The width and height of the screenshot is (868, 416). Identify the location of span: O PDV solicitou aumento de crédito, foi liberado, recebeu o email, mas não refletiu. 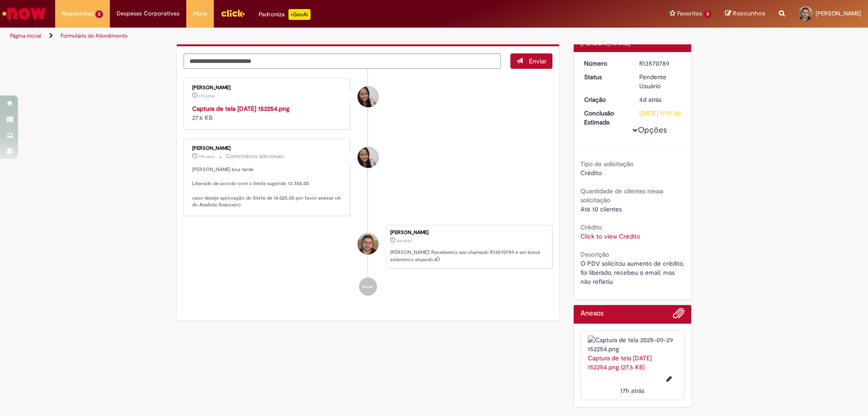
(633, 272).